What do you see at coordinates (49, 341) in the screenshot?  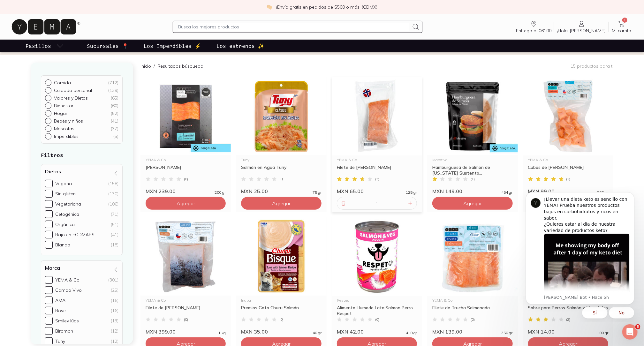 I see `input: Tuny(12)` at bounding box center [49, 341].